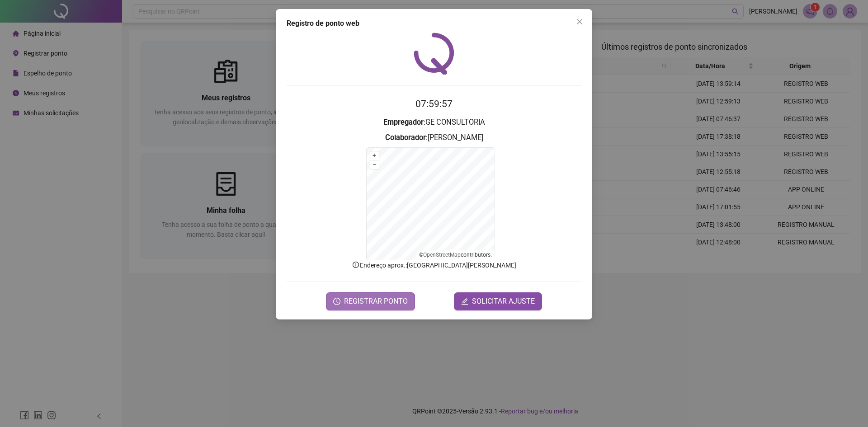 This screenshot has height=427, width=868. I want to click on span: REGISTRAR PONTO, so click(375, 301).